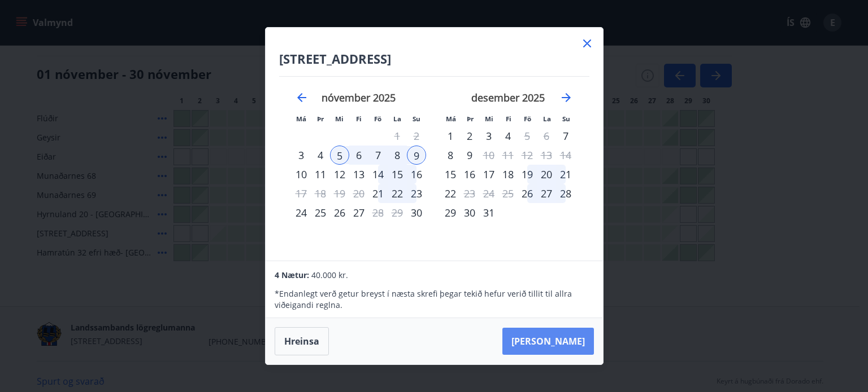 Image resolution: width=868 pixels, height=392 pixels. Describe the element at coordinates (416, 155) in the screenshot. I see `td: Selected as end date. sunnudagur, 9. nóvember 2025` at that location.